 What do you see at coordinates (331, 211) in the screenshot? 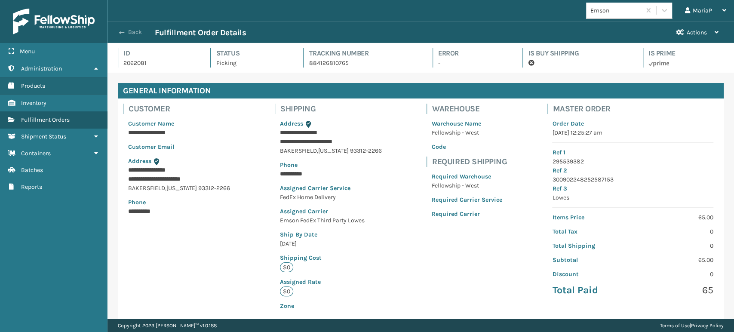
I see `p: Assigned Carrier` at bounding box center [331, 211].